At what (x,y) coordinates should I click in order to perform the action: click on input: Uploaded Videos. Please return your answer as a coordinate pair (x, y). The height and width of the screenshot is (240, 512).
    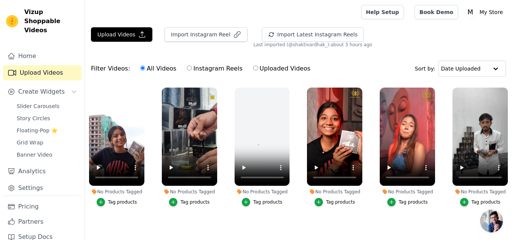
    Looking at the image, I should click on (256, 68).